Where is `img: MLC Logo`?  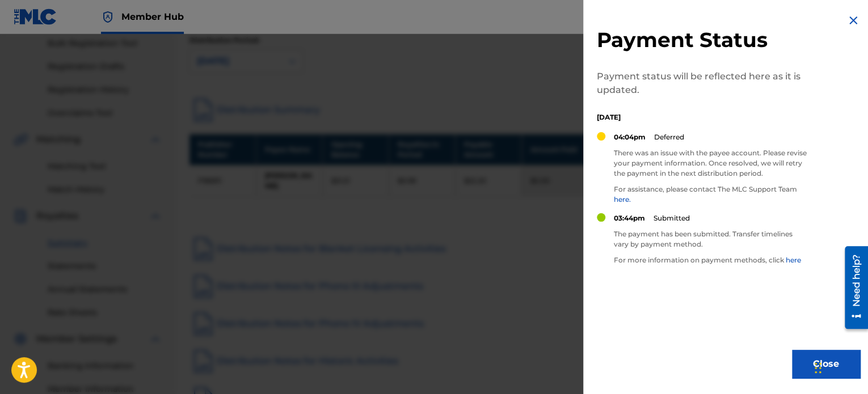 img: MLC Logo is located at coordinates (35, 16).